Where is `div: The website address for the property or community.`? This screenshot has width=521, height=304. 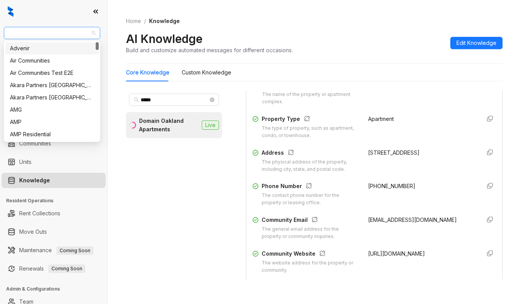 div: The website address for the property or community. is located at coordinates (310, 267).